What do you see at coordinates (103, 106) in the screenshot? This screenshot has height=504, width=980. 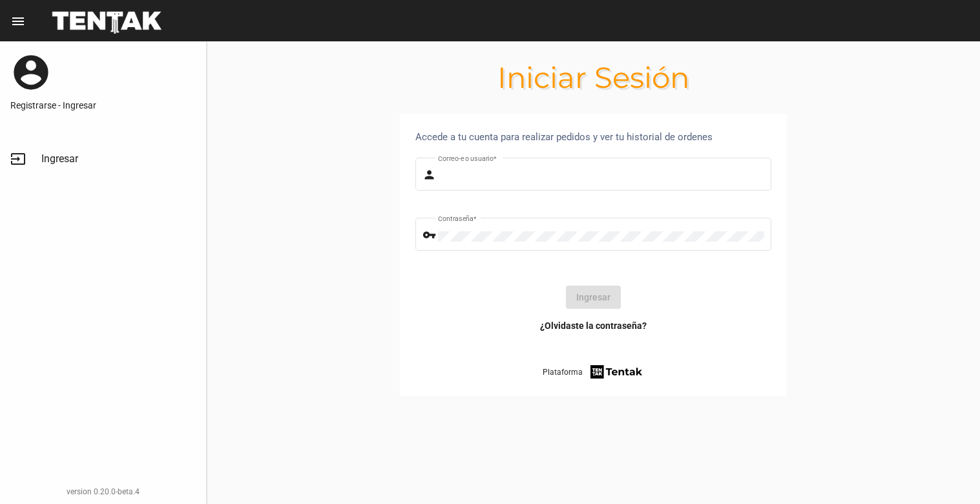 I see `a: Registrarse - Ingresar` at bounding box center [103, 106].